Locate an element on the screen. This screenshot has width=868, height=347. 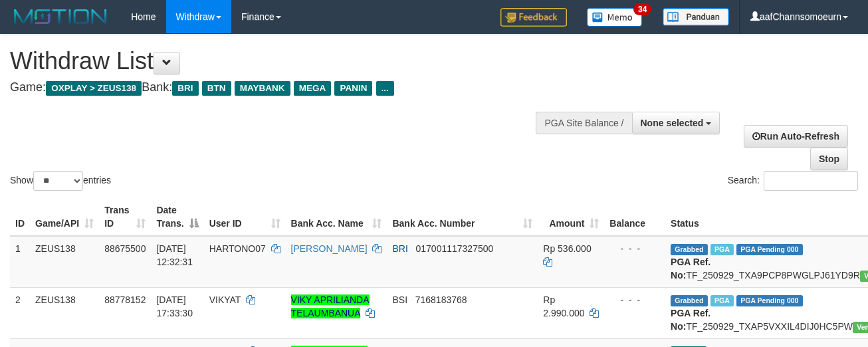
span: Copy 017001117327500 to clipboard is located at coordinates (454, 249).